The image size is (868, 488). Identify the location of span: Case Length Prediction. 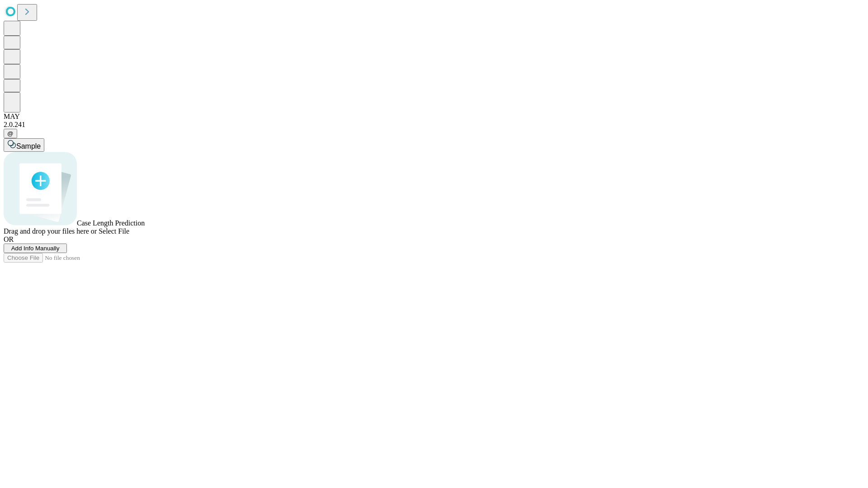
(111, 223).